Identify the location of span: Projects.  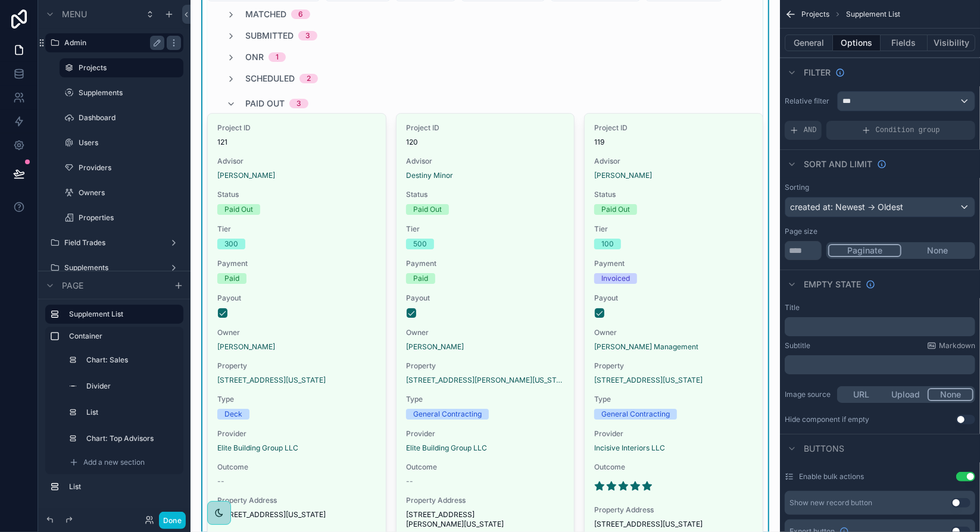
(815, 15).